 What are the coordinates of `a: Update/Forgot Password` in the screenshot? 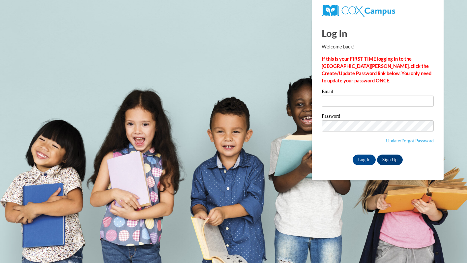 It's located at (409, 141).